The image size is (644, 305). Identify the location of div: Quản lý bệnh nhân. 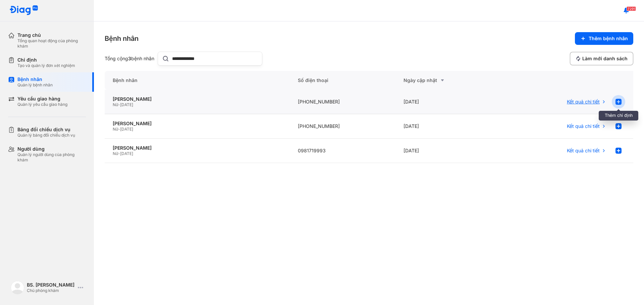
(35, 85).